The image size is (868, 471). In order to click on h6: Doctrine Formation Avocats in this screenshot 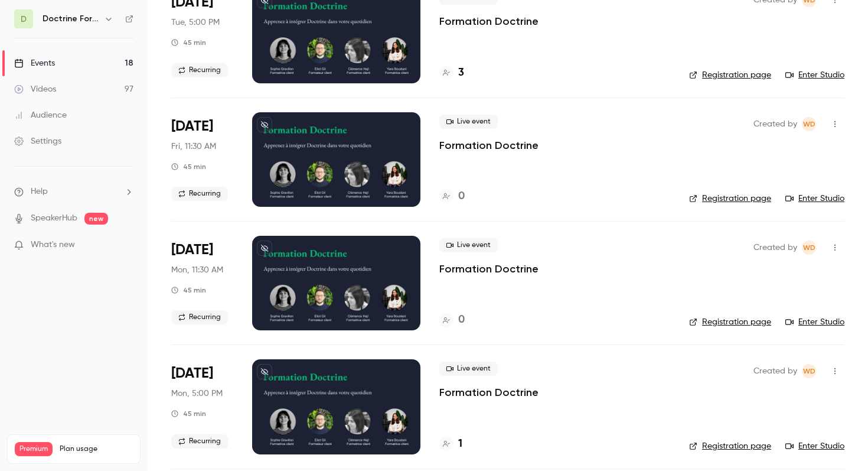, I will do `click(70, 19)`.